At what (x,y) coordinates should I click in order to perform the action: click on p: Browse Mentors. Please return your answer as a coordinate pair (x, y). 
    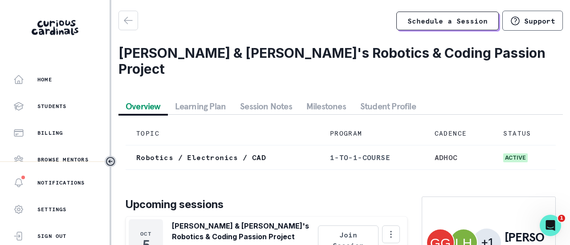
    Looking at the image, I should click on (63, 160).